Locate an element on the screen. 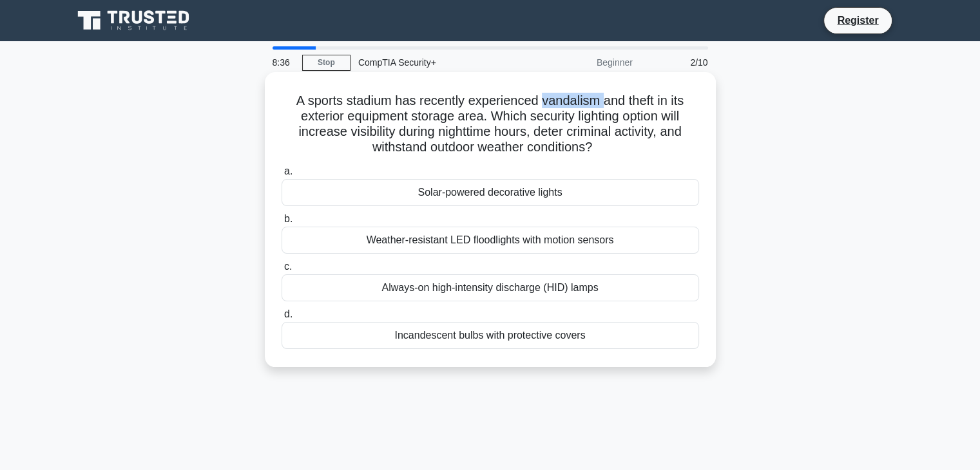  span: c. is located at coordinates (288, 266).